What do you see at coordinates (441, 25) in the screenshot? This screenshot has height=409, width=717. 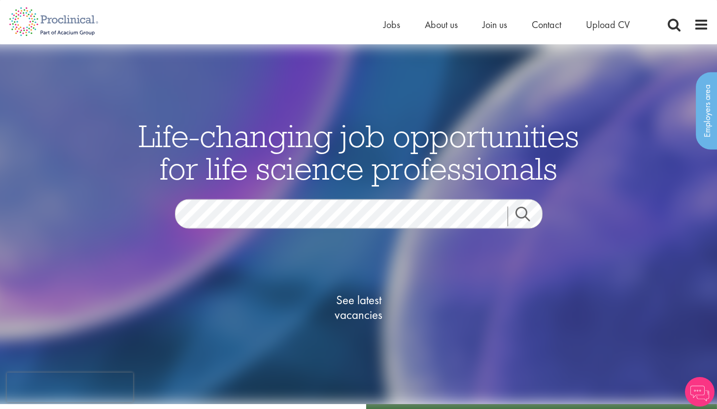 I see `span: About us` at bounding box center [441, 25].